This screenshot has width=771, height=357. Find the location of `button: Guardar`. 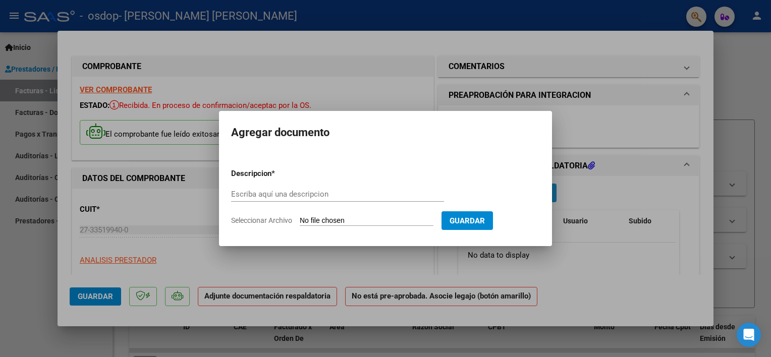

button: Guardar is located at coordinates (467, 221).